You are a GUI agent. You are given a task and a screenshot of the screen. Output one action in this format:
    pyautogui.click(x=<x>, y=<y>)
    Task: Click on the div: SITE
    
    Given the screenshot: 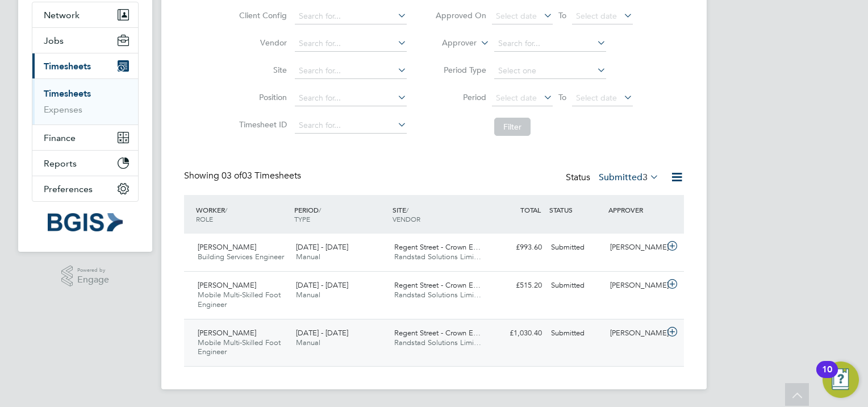 What is the action you would take?
    pyautogui.click(x=438, y=214)
    